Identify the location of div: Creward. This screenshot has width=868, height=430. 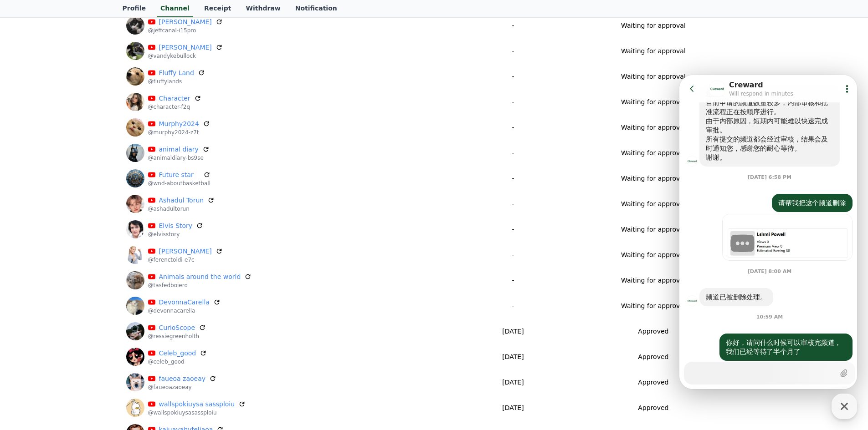
(67, 10).